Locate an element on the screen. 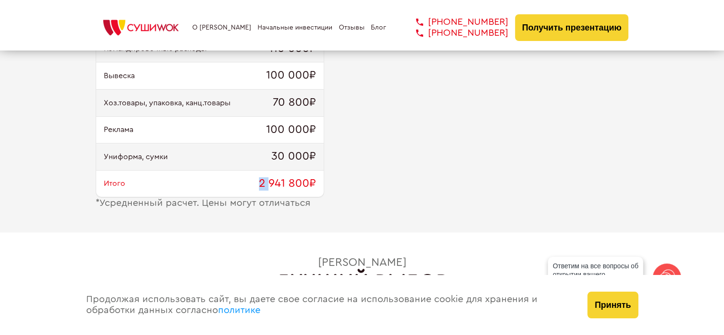  span: Итого is located at coordinates (114, 183).